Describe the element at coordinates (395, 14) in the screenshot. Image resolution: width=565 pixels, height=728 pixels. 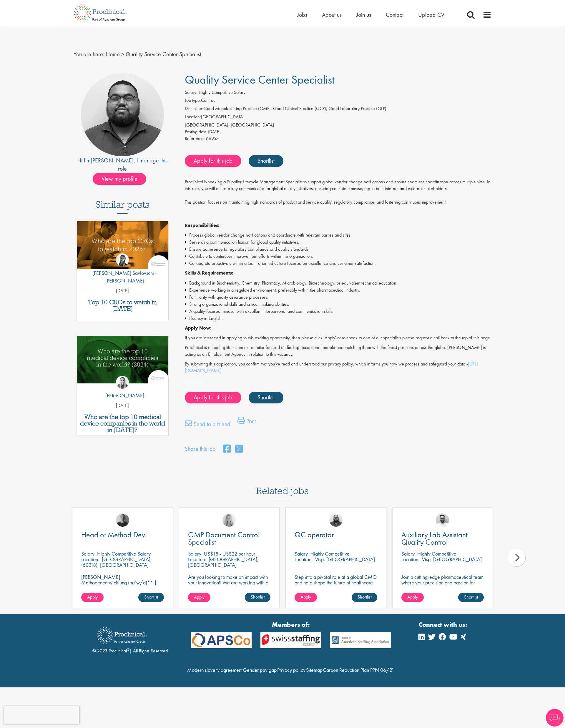
I see `span: Contact` at that location.